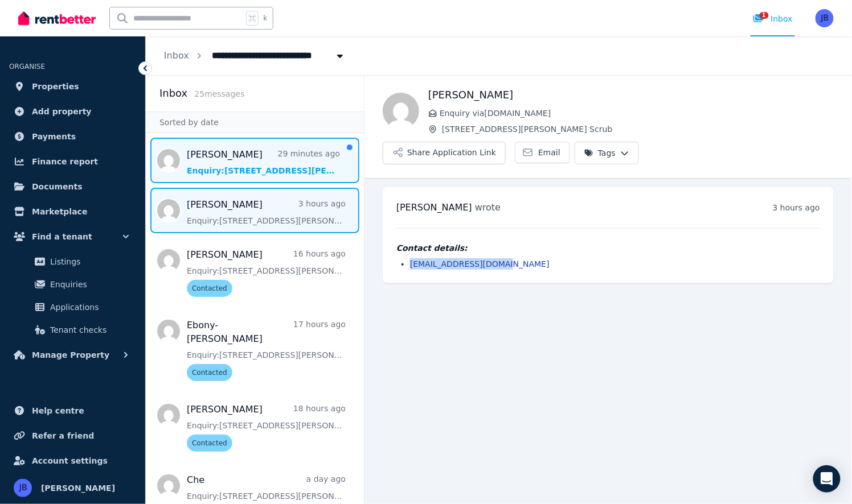 The height and width of the screenshot is (504, 852). I want to click on img: Emily Unterrheiner, so click(401, 111).